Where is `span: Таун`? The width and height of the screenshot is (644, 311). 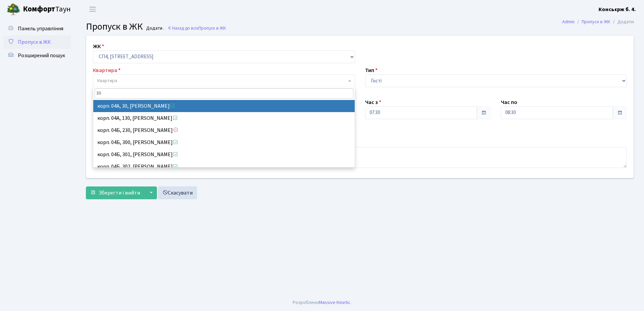 span: Таун is located at coordinates (47, 9).